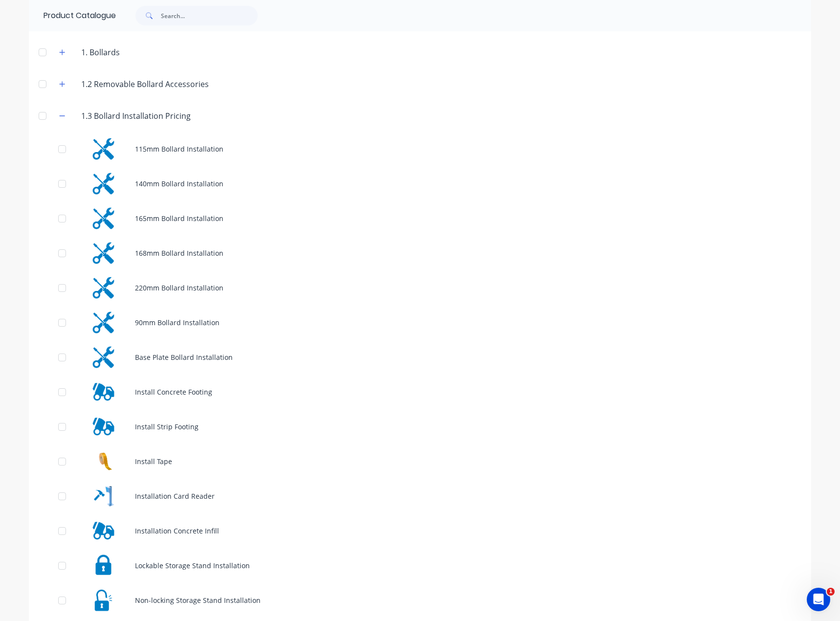 The image size is (840, 621). I want to click on div: 1.3 Bollard Installation Pricing, so click(136, 116).